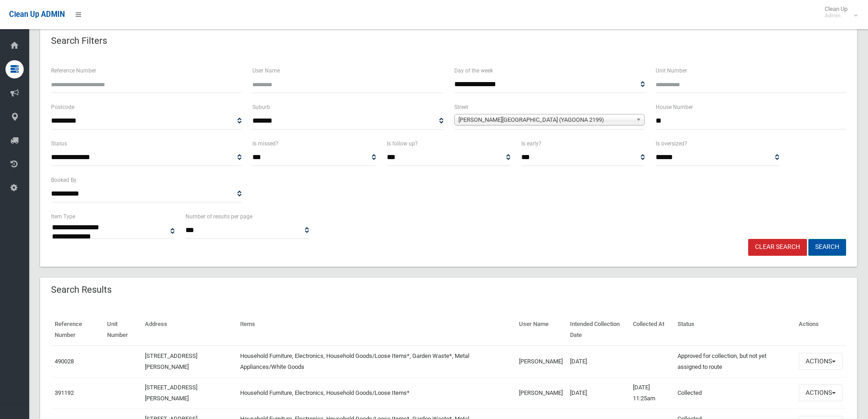 This screenshot has height=419, width=868. Describe the element at coordinates (81, 290) in the screenshot. I see `header: Search Results` at that location.